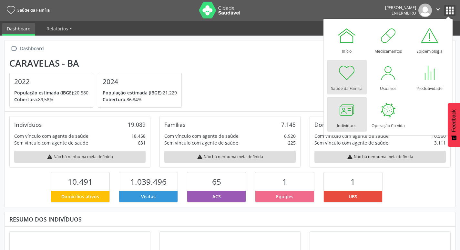  What do you see at coordinates (59, 28) in the screenshot?
I see `a: Relatórios` at bounding box center [59, 28].